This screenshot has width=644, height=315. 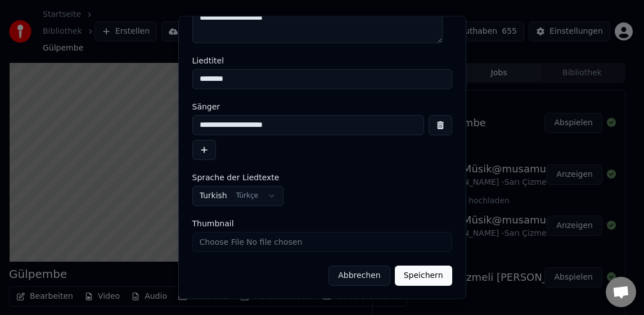 I want to click on button: Speichern, so click(x=424, y=275).